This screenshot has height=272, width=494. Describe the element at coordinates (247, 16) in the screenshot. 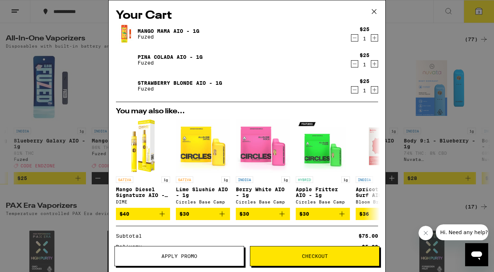

I see `h2: Your Cart` at that location.